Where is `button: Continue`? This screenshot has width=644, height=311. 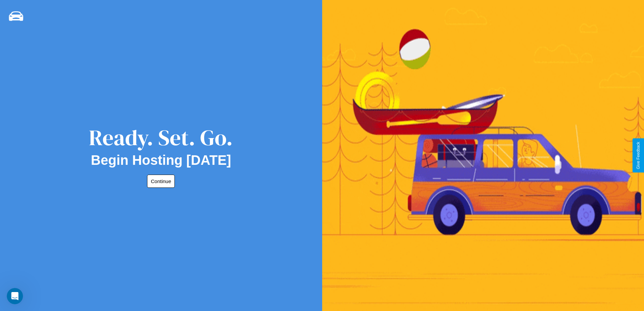 button: Continue is located at coordinates (161, 181).